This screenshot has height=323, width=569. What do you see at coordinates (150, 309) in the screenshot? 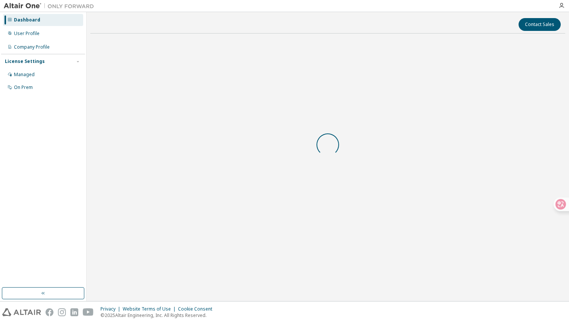
I see `div: Website Terms of Use` at bounding box center [150, 309].